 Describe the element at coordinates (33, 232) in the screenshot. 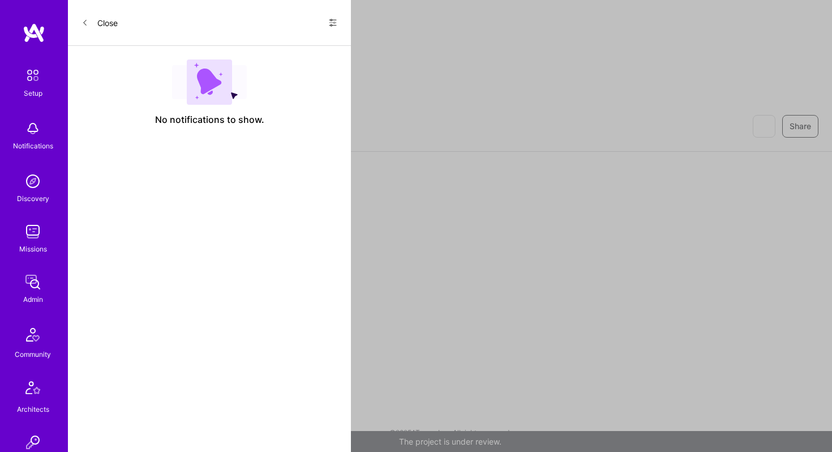

I see `img: teamwork` at that location.